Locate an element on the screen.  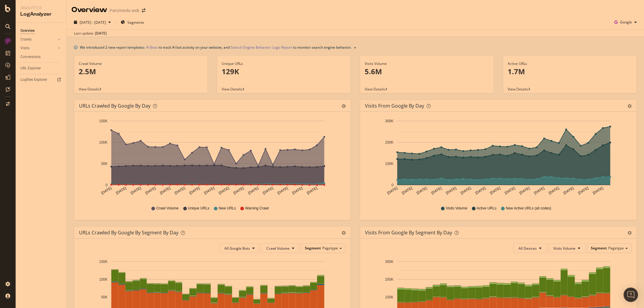
button: All Devices is located at coordinates (530, 248).